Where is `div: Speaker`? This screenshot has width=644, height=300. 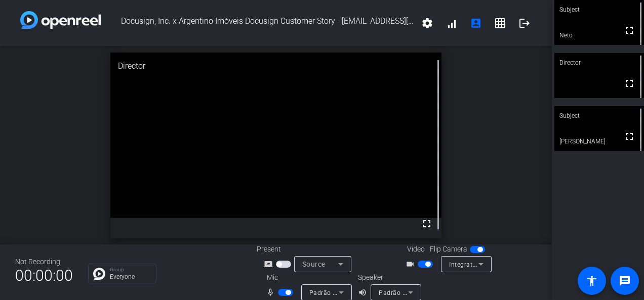
div: Speaker is located at coordinates (388, 277).